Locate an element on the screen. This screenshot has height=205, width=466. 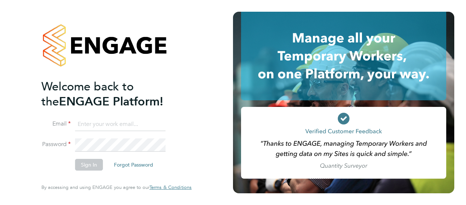
a: Terms & Conditions is located at coordinates (170, 188).